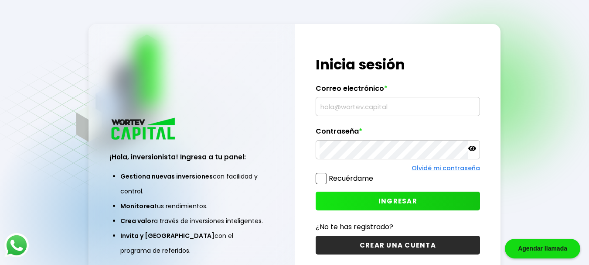 The height and width of the screenshot is (265, 589). Describe the element at coordinates (398, 133) in the screenshot. I see `label: Contraseña` at that location.